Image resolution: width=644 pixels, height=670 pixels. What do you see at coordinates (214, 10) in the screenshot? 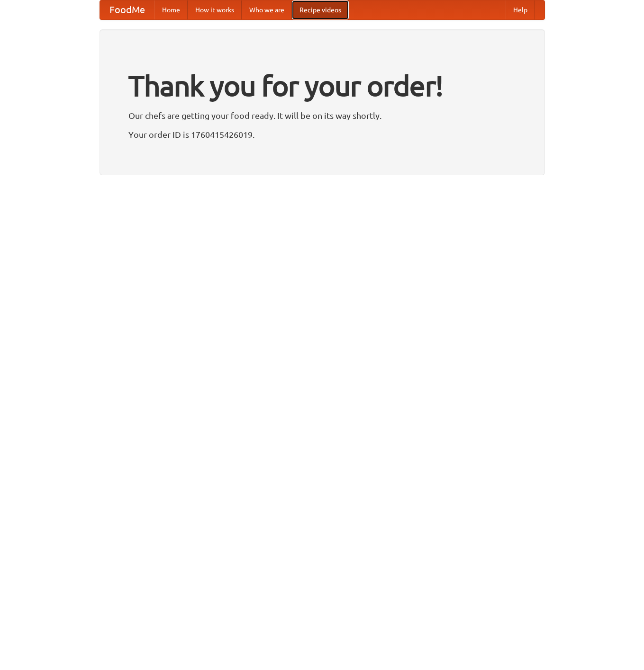
I see `a: How it works` at bounding box center [214, 10].